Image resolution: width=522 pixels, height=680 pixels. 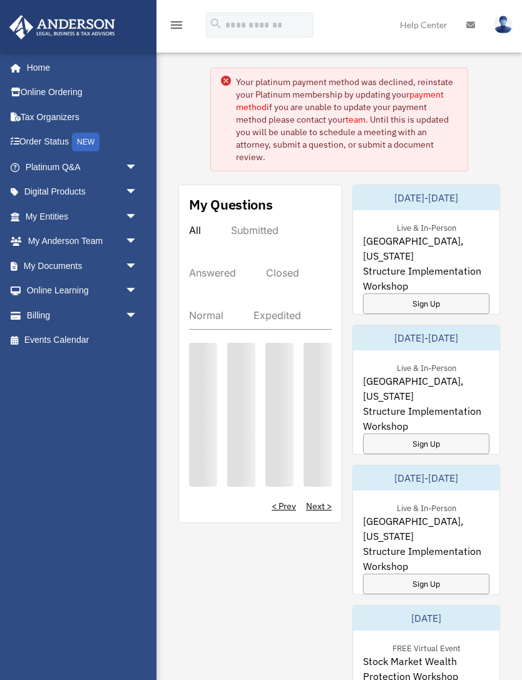 I want to click on a: < Prev, so click(x=283, y=506).